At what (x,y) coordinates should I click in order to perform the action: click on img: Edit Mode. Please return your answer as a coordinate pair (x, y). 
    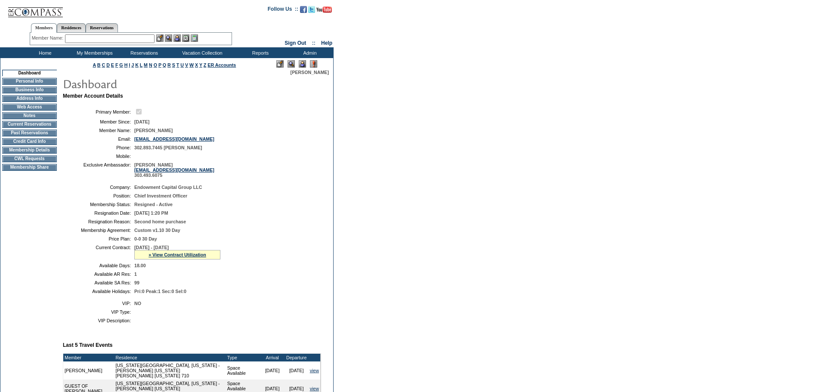
    Looking at the image, I should click on (280, 64).